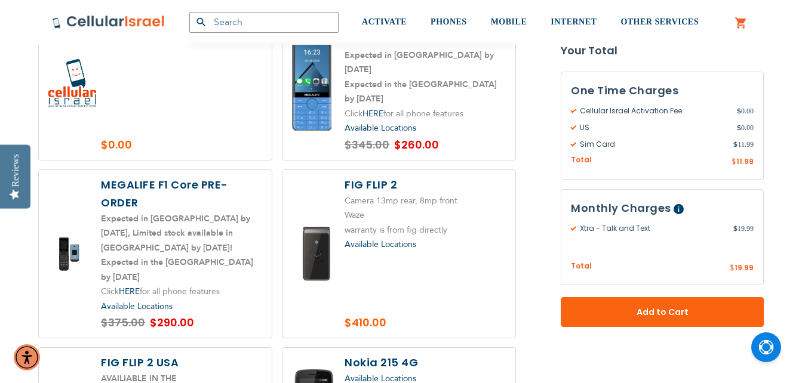 This screenshot has width=802, height=383. What do you see at coordinates (16, 170) in the screenshot?
I see `div: Reviews` at bounding box center [16, 170].